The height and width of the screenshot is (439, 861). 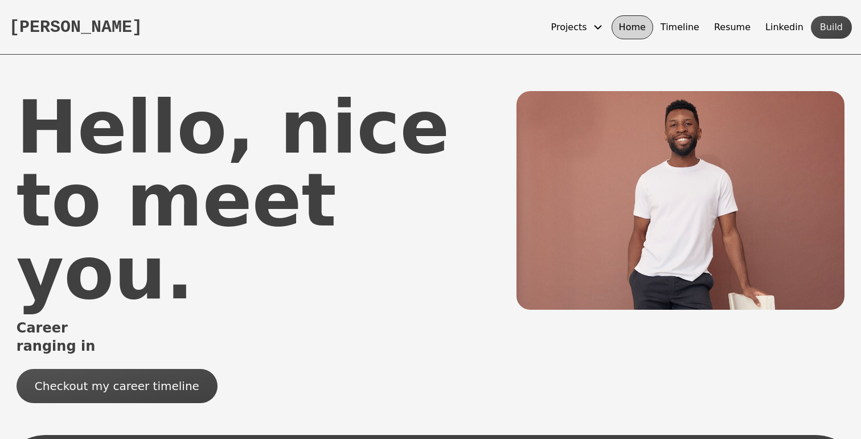 I want to click on button: Timeline, so click(x=680, y=27).